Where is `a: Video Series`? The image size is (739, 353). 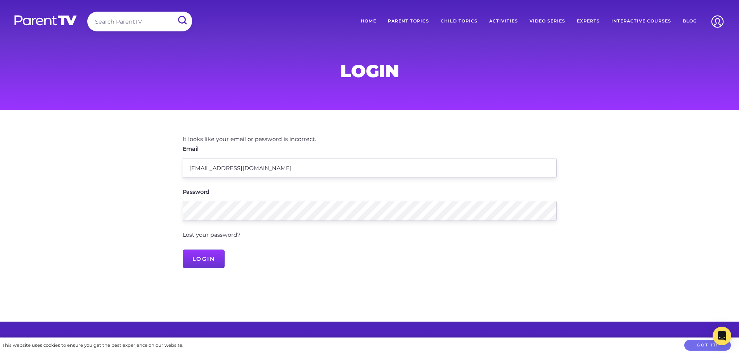
a: Video Series is located at coordinates (547, 21).